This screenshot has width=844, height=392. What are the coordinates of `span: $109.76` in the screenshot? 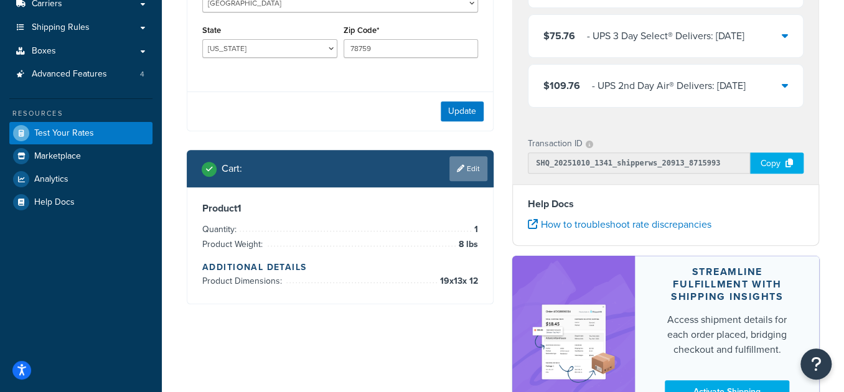 It's located at (561, 85).